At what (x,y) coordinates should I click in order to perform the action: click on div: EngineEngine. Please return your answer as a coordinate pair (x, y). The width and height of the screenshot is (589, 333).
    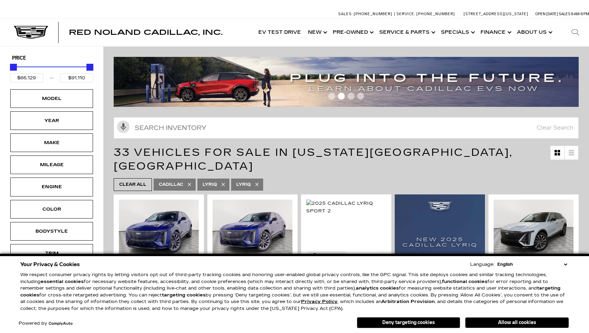
    Looking at the image, I should click on (52, 187).